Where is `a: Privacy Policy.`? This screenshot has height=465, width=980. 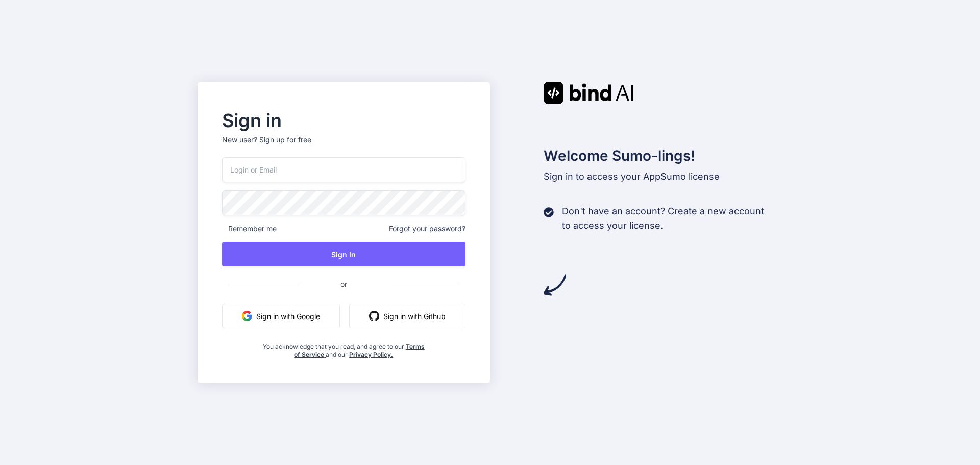
a: Privacy Policy. is located at coordinates (371, 354).